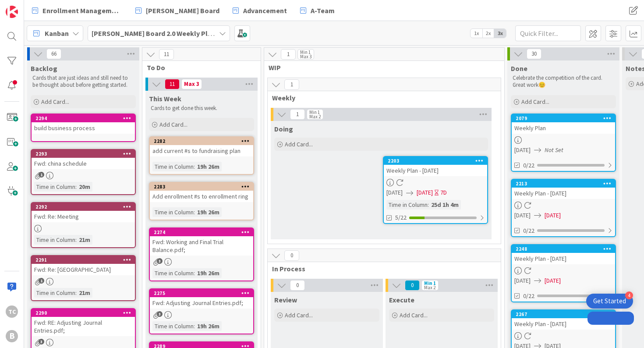 This screenshot has height=348, width=644. What do you see at coordinates (500, 33) in the screenshot?
I see `span: 3x` at bounding box center [500, 33].